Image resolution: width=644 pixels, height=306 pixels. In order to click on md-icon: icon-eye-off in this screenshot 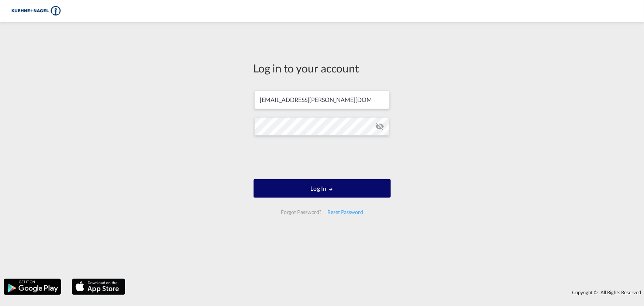, I will do `click(380, 126)`.